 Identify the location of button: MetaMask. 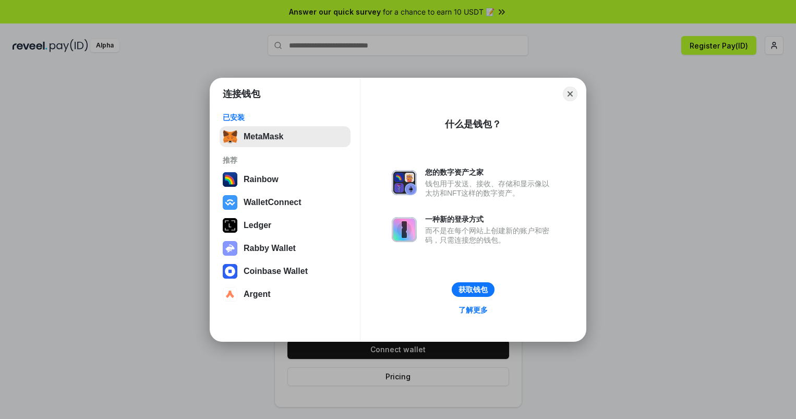
(285, 137).